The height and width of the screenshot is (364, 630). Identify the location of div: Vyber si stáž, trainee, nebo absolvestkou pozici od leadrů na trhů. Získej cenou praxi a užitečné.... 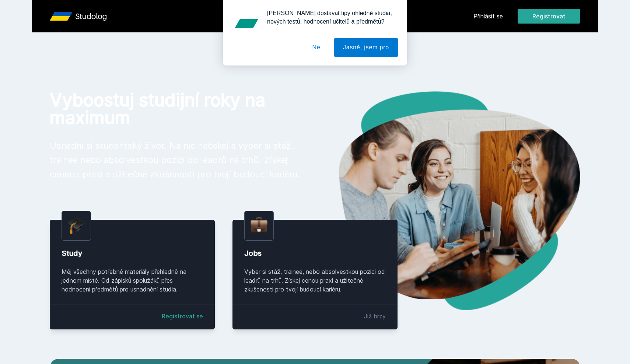
(315, 281).